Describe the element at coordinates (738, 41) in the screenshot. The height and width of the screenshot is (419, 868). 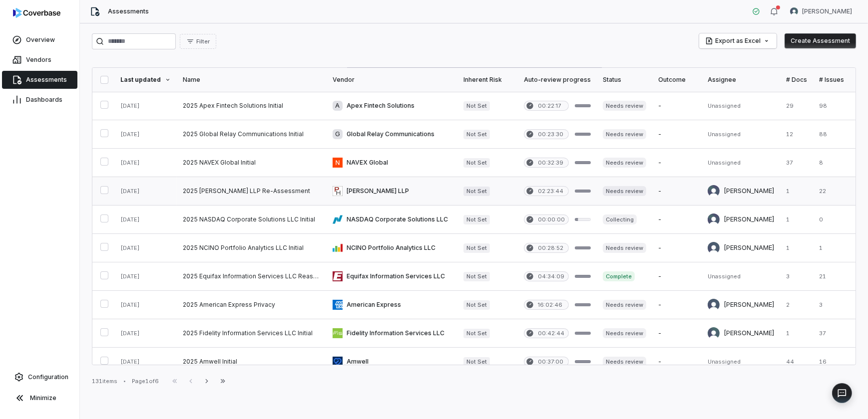
I see `button: Export as Excel` at that location.